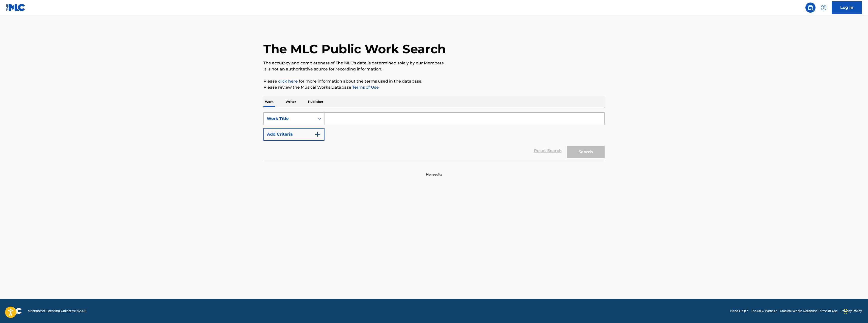 Image resolution: width=868 pixels, height=323 pixels. What do you see at coordinates (290, 119) in the screenshot?
I see `div: Work Title` at bounding box center [290, 119].